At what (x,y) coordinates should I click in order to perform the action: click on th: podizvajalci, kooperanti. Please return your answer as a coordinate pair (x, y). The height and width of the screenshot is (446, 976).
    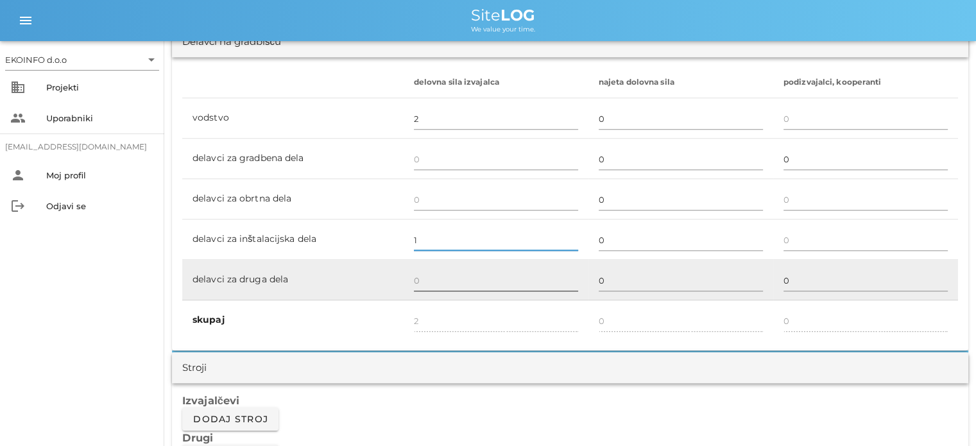
    Looking at the image, I should click on (866, 83).